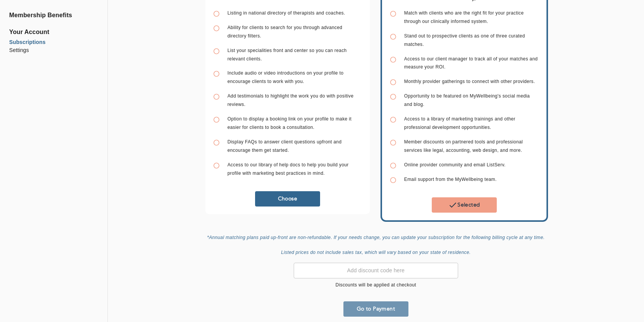  What do you see at coordinates (285, 146) in the screenshot?
I see `span: Display FAQs to answer client questions upfront and encourage them get started.` at bounding box center [285, 146].